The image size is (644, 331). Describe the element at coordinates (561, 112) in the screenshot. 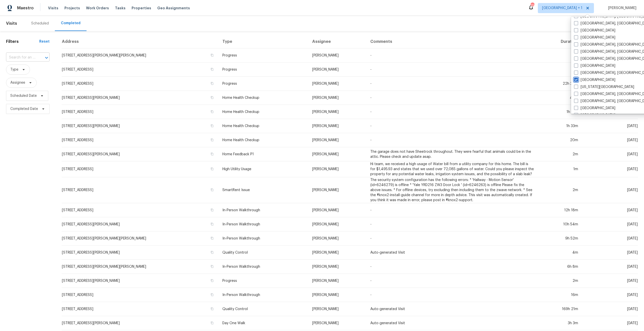

I see `td: 1h 16m` at that location.